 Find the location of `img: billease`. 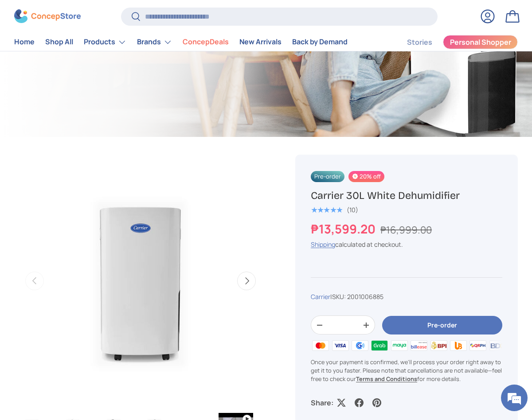

img: billease is located at coordinates (419, 346).